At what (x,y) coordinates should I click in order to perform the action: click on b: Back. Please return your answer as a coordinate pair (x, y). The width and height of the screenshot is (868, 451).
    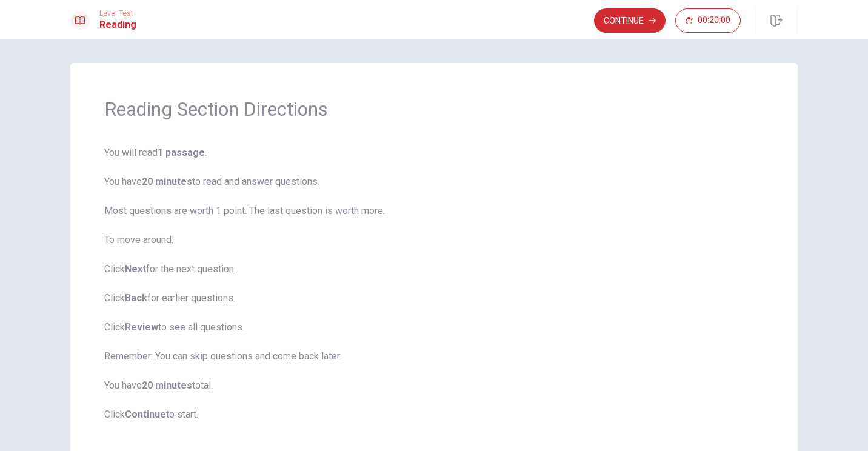
    Looking at the image, I should click on (136, 298).